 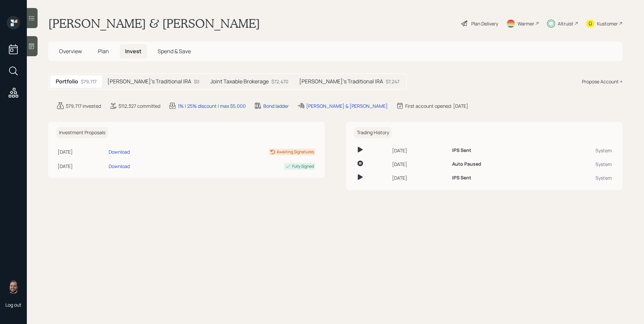 What do you see at coordinates (82, 133) in the screenshot?
I see `h6: Investment Proposals` at bounding box center [82, 133].